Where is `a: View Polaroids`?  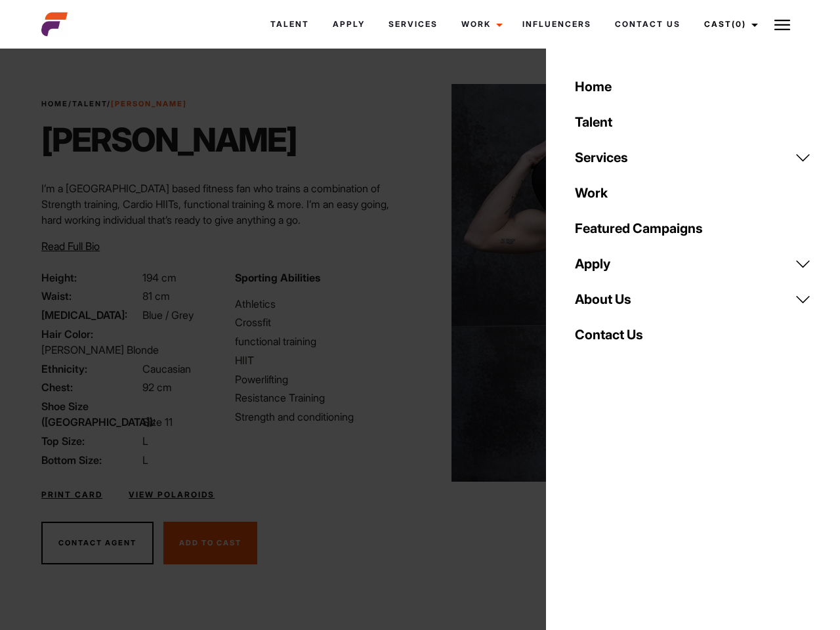 a: View Polaroids is located at coordinates (171, 495).